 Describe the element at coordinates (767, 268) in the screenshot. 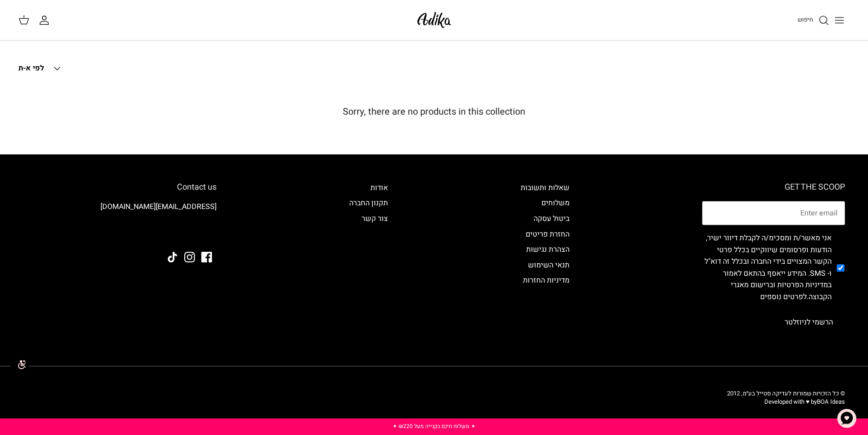

I see `label: אני מאשר/ת ומסכימ/ה לקבלת דיוור ישיר, הודעות ופרסומים שיווקיים בכלל פרטי הקשר המצויים בידי החברה ...` at that location.